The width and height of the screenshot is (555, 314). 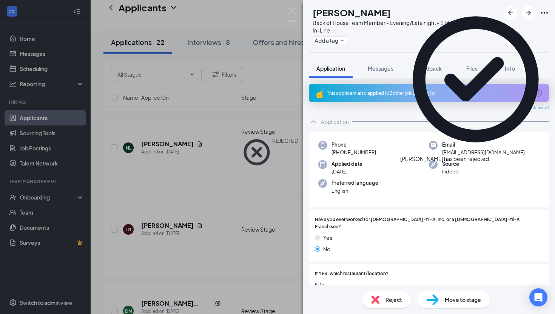 I want to click on span: Move to stage, so click(x=463, y=299).